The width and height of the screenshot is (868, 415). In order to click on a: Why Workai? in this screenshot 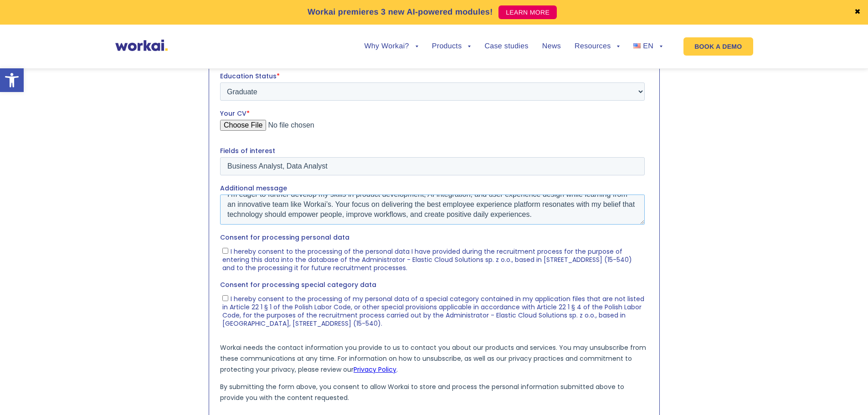, I will do `click(391, 47)`.